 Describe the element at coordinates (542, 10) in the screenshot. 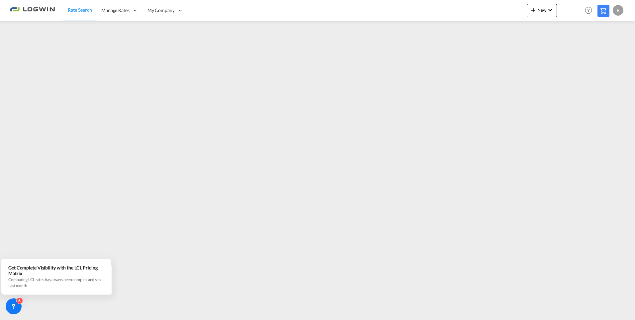

I see `span: New` at that location.